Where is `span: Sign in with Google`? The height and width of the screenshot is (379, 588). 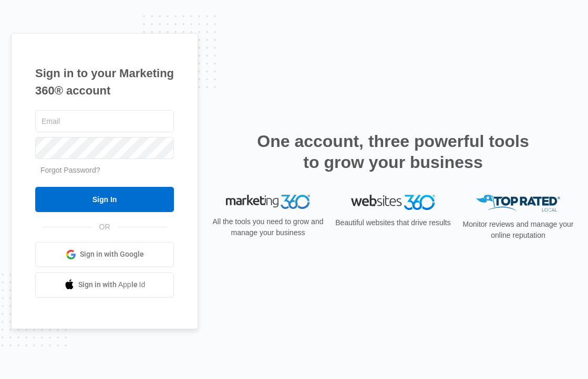 span: Sign in with Google is located at coordinates (112, 254).